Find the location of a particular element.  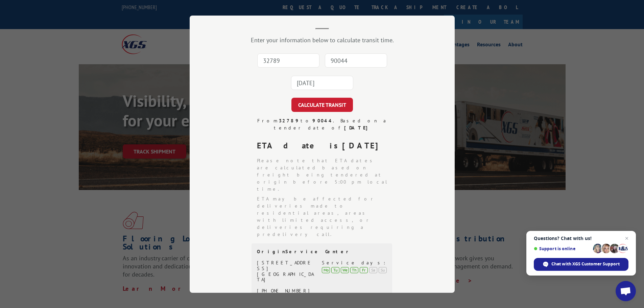

li: Please note that ETA dates are calculated based on freight being tendered at origin before 5:00 p... is located at coordinates (325, 175).